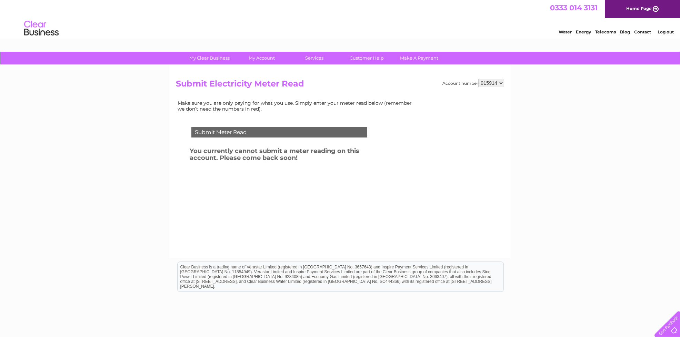  Describe the element at coordinates (419, 58) in the screenshot. I see `a: Make A Payment` at that location.